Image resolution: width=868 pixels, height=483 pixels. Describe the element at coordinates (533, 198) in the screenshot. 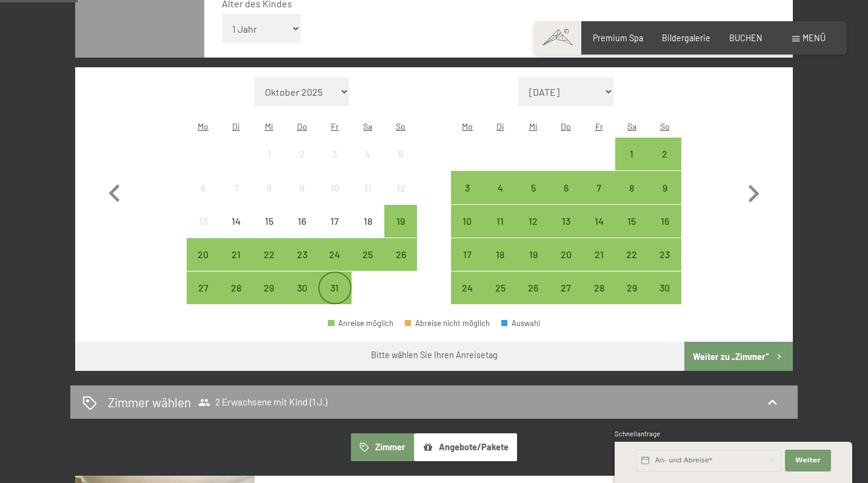

I see `div: 5` at that location.